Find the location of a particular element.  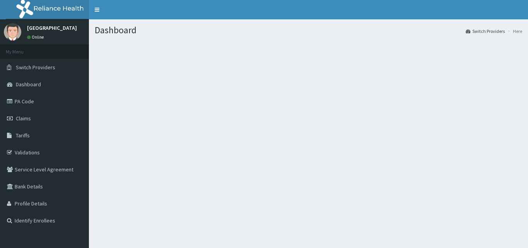

span: Claims is located at coordinates (23, 118).